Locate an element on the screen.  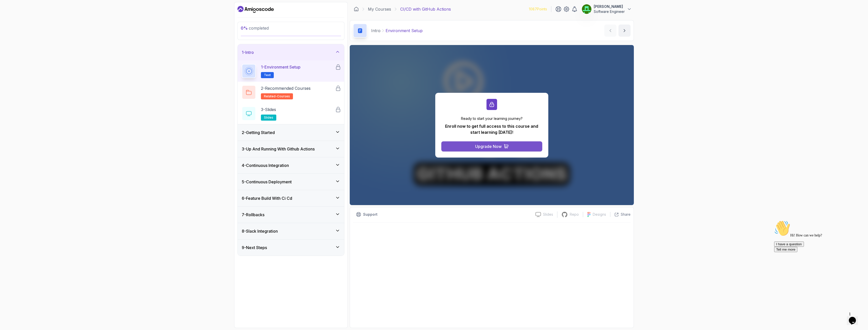
img: user profile image is located at coordinates (587, 9).